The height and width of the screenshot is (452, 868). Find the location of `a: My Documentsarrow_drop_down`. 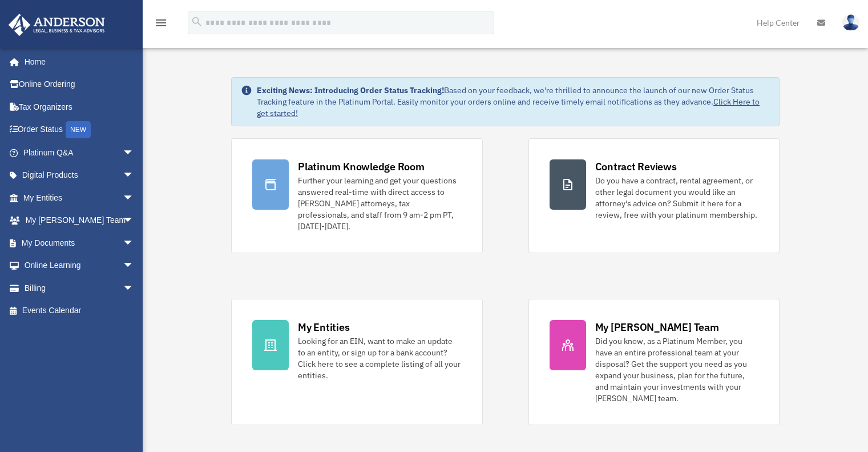

a: My Documentsarrow_drop_down is located at coordinates (79, 243).